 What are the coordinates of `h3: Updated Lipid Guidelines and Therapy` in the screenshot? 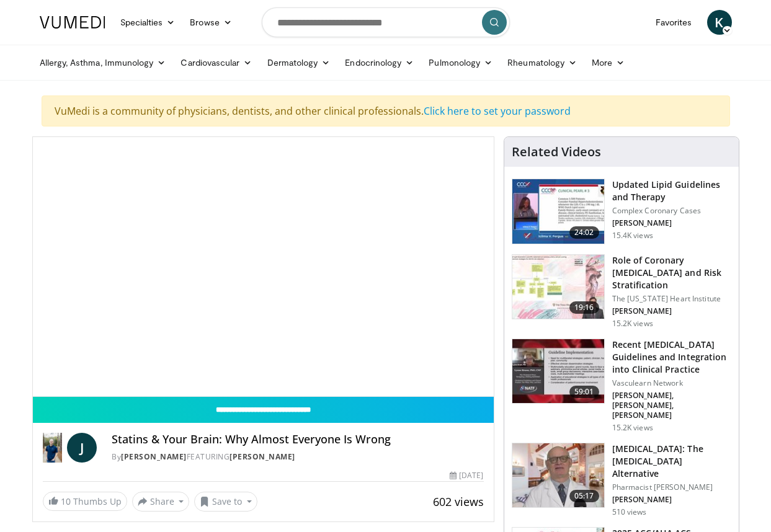 It's located at (671, 192).